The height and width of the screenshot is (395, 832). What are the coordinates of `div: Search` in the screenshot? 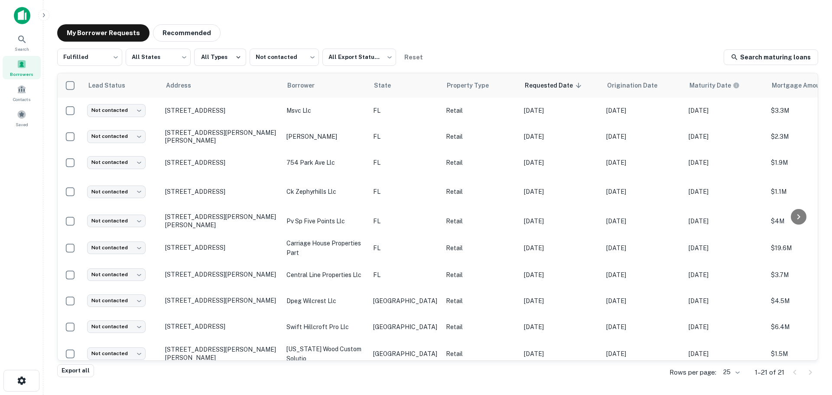 It's located at (22, 42).